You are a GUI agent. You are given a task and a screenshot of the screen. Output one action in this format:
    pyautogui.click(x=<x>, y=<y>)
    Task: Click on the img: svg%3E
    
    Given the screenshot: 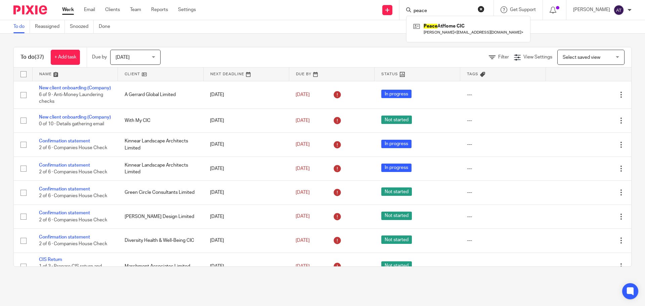 What is the action you would take?
    pyautogui.click(x=619, y=10)
    